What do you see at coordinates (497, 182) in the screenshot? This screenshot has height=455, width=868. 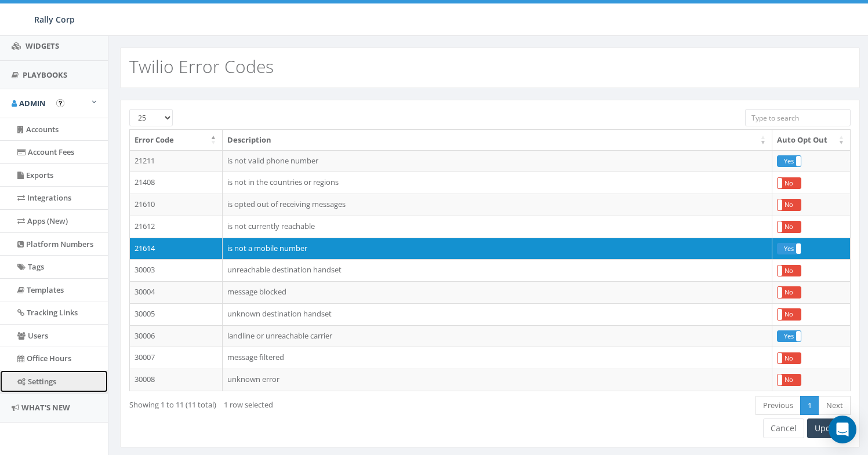 I see `td: is not in the countries or regions` at bounding box center [497, 182].